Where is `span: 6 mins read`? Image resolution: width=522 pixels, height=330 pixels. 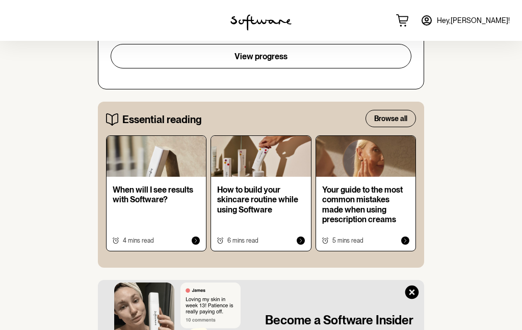
span: 6 mins read is located at coordinates (243, 240).